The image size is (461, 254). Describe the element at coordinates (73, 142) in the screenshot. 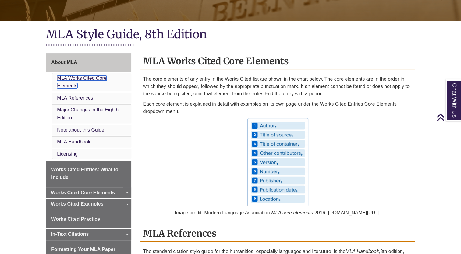

I see `a: MLA Handbook` at that location.